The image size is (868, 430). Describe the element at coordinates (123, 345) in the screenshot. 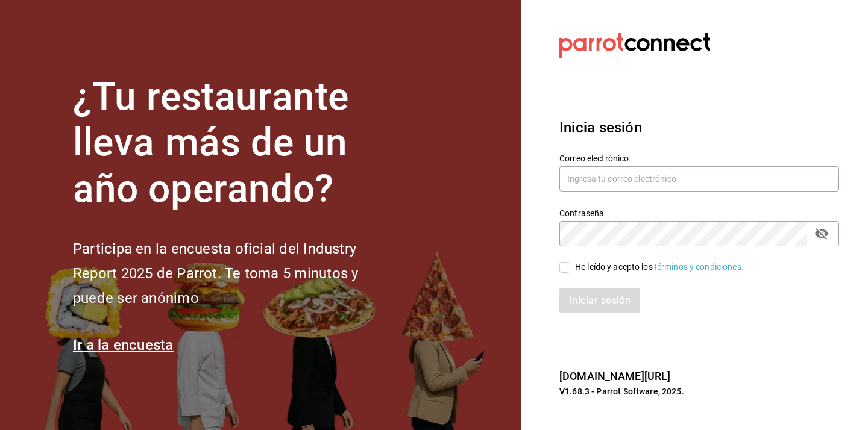

I see `a: Ir a la encuesta` at that location.